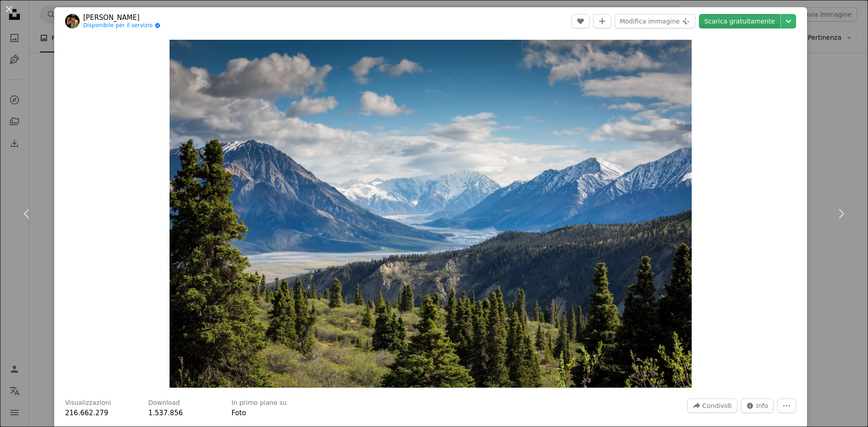  What do you see at coordinates (430, 214) in the screenshot?
I see `button: Ingrandisci questa immagine` at bounding box center [430, 214].